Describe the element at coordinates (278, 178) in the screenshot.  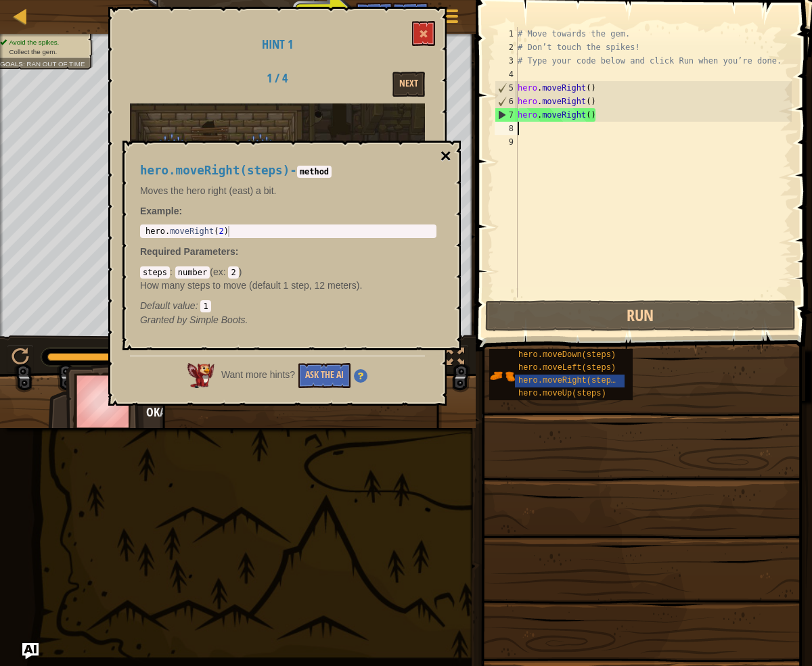
I see `img: Dungeons of kithgard` at that location.